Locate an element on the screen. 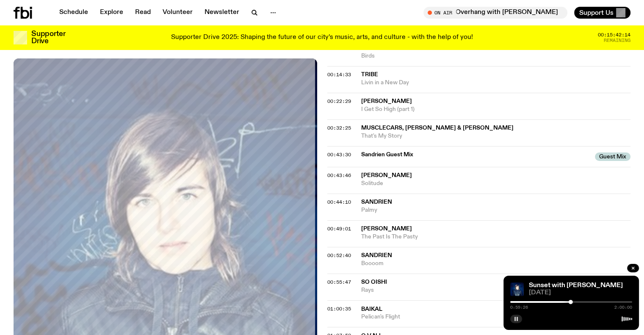  span: Baikal is located at coordinates (372, 309).